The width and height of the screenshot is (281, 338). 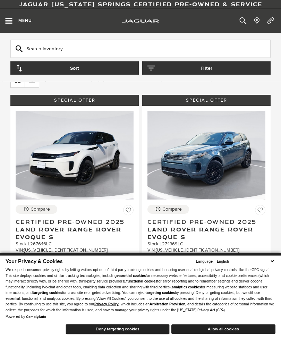 What do you see at coordinates (141, 290) in the screenshot?
I see `p: We respect consumer privacy rights by letting visitors opt out of third-party tracking cookies an...` at bounding box center [141, 290].